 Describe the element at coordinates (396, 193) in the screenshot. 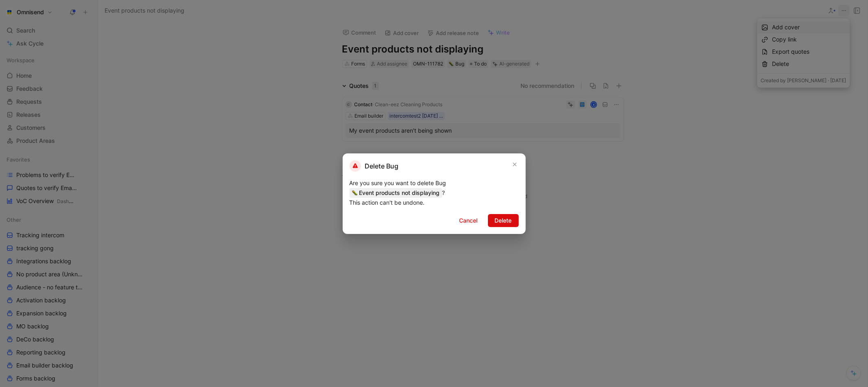

I see `span: Event products not displaying` at that location.